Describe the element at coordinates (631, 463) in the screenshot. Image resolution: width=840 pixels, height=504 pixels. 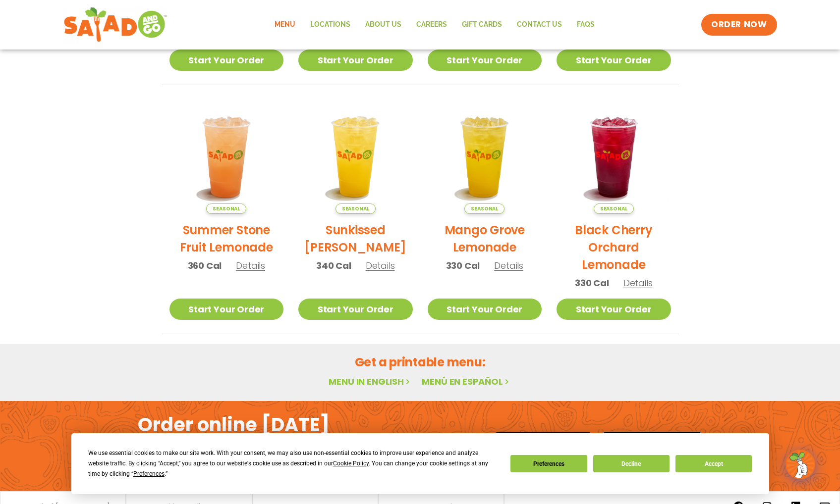
I see `button: Decline` at that location.